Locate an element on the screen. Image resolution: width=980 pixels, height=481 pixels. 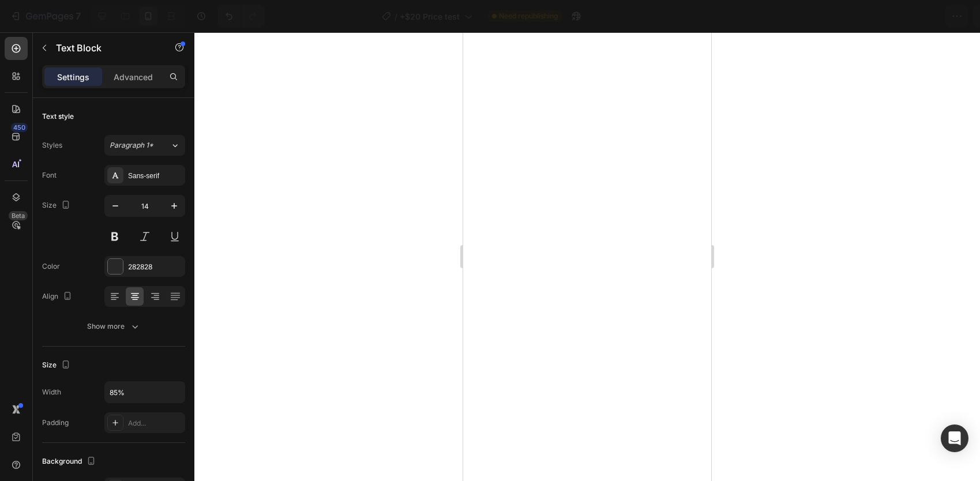
button: Paragraph 1* is located at coordinates (145, 145).